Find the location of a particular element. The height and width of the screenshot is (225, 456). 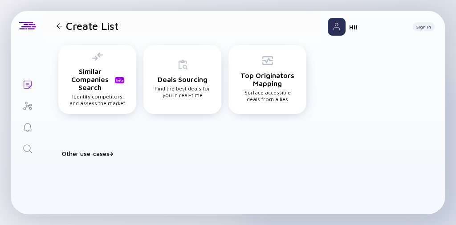

h3: Similar Companies Search is located at coordinates (97, 79).